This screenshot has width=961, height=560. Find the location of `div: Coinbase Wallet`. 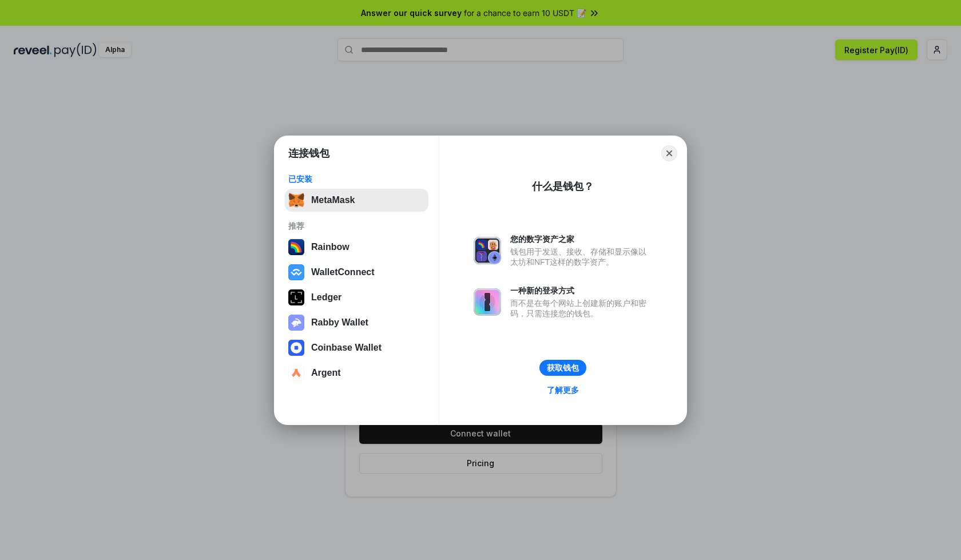

div: Coinbase Wallet is located at coordinates (346, 348).